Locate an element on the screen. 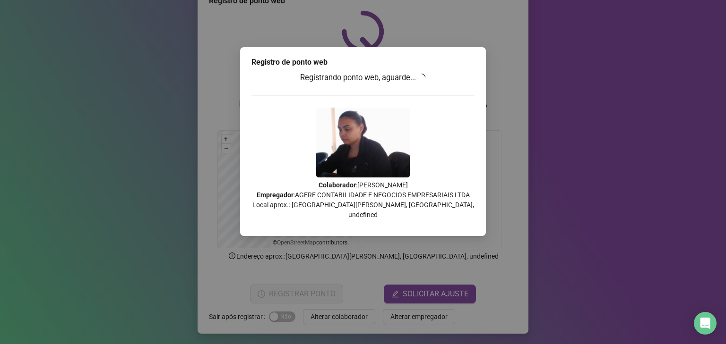  img: Z is located at coordinates (363, 143).